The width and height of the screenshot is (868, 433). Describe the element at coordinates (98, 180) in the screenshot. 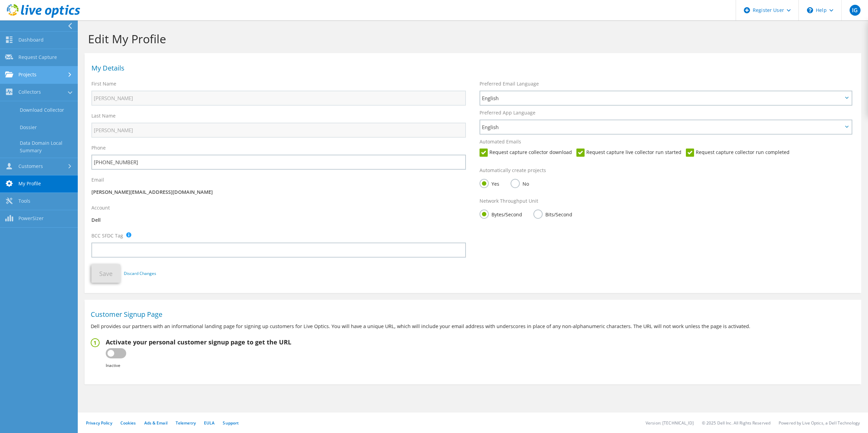

I see `label: Email` at that location.